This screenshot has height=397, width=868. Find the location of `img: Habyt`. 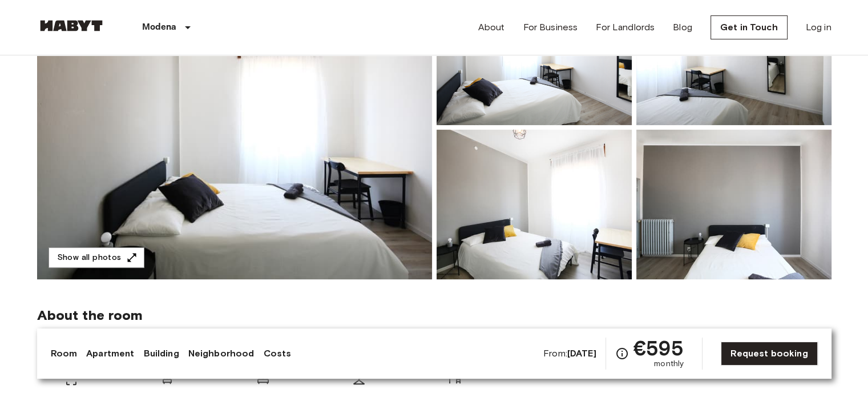

img: Habyt is located at coordinates (71, 26).